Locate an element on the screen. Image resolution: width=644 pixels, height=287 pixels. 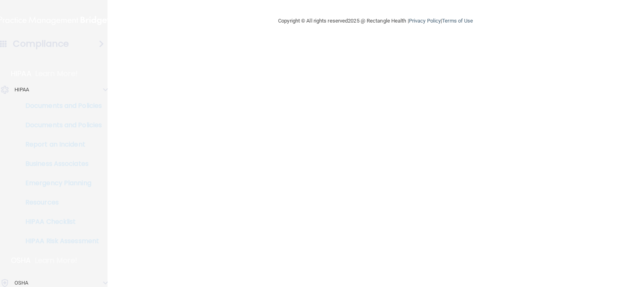
p: OSHA is located at coordinates (21, 260).